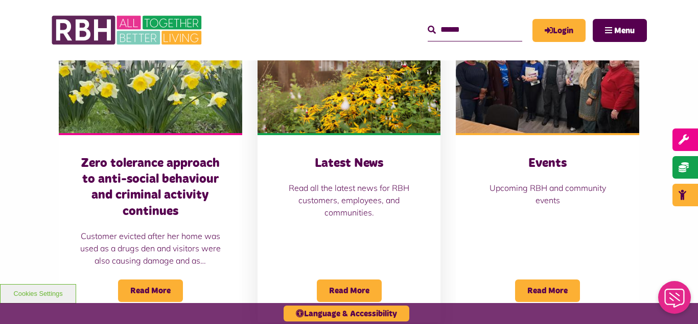 This screenshot has width=698, height=324. I want to click on p: Customer evicted after her home was used as a drugs den and visitors were also causing damage and..., so click(150, 248).